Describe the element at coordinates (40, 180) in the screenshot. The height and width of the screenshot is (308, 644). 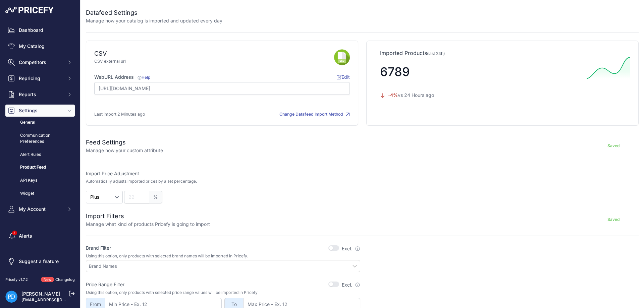
I see `a: API Keys` at that location.